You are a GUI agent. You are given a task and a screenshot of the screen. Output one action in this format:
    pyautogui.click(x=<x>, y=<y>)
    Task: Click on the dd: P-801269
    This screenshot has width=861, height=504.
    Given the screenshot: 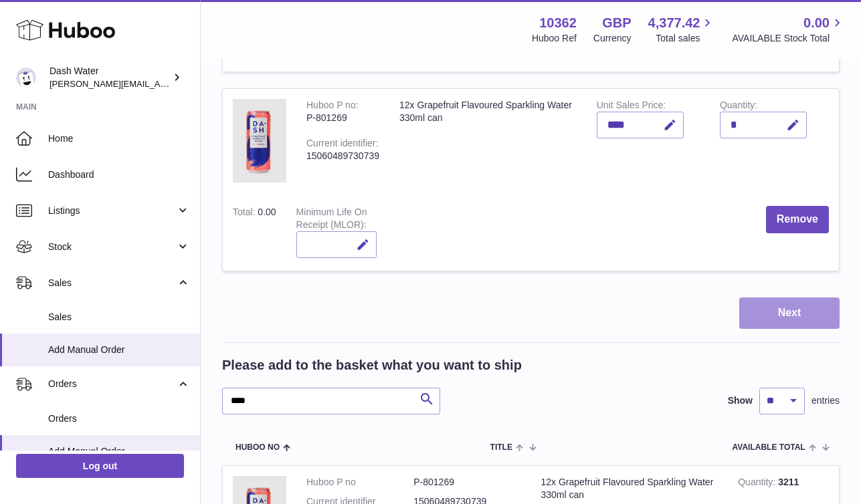 What is the action you would take?
    pyautogui.click(x=467, y=482)
    